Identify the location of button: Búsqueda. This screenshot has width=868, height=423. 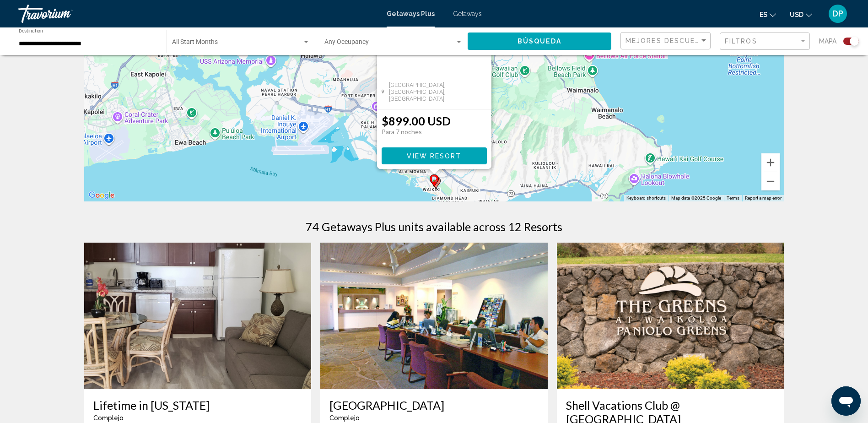
(539, 40).